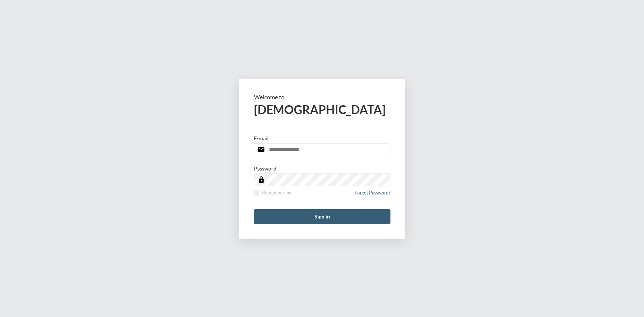  Describe the element at coordinates (372, 195) in the screenshot. I see `a: Forgot Password?` at that location.